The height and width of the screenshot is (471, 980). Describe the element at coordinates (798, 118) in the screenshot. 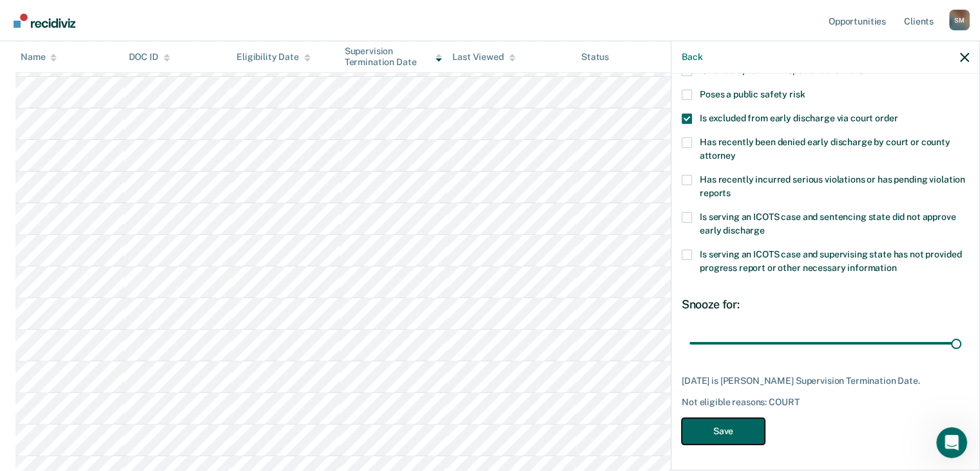

I see `span: Is excluded from early discharge via court order` at that location.